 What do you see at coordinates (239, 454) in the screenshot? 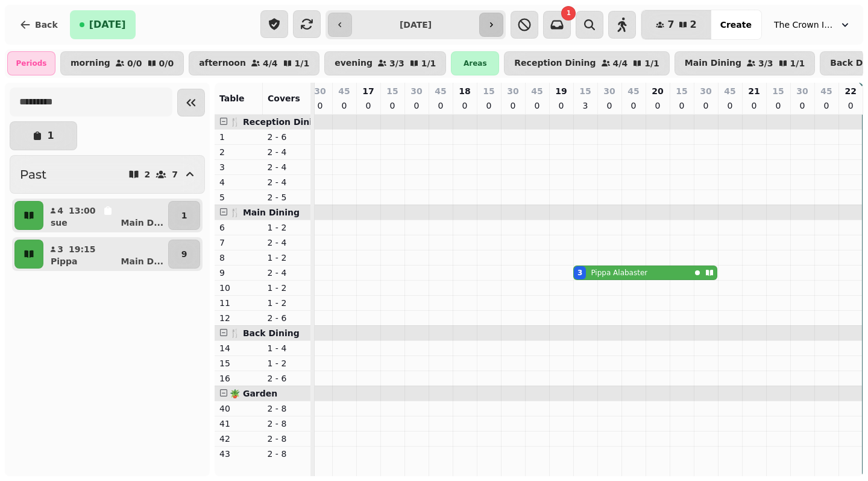
I see `p: 43` at bounding box center [239, 454].